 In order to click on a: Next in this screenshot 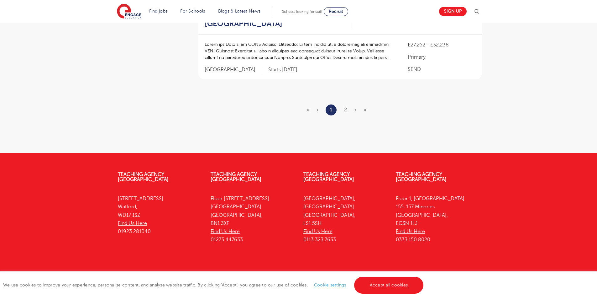, I will do `click(355, 110)`.